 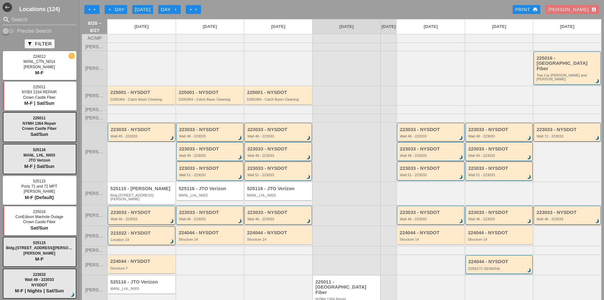 I want to click on span: 525115, so click(x=39, y=181).